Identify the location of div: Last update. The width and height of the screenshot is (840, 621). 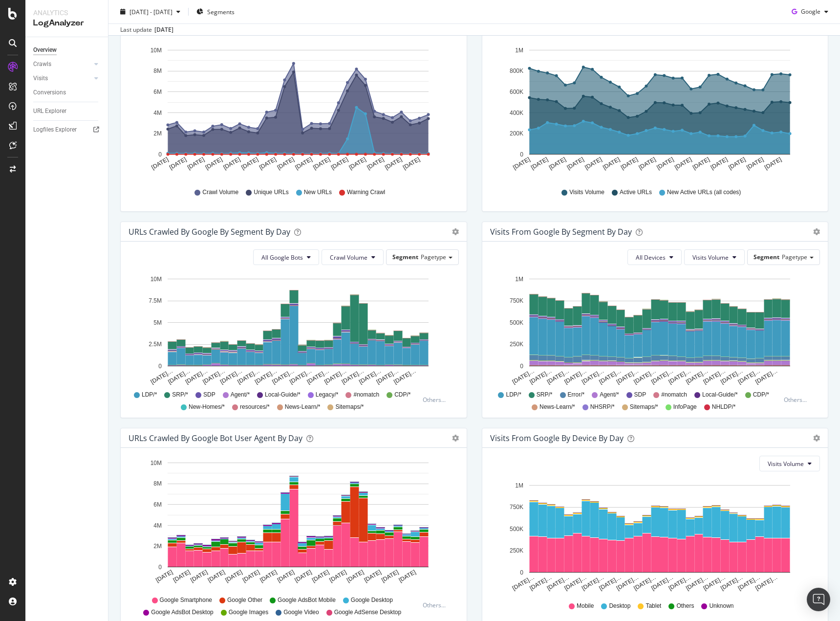
(147, 30).